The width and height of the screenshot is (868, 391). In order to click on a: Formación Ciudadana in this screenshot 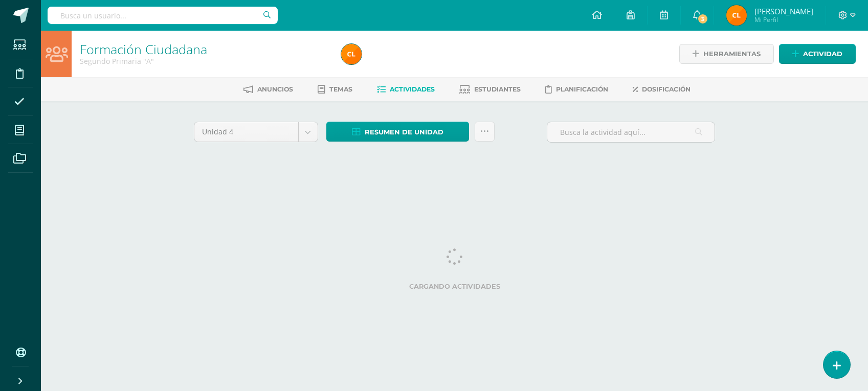, I will do `click(143, 49)`.